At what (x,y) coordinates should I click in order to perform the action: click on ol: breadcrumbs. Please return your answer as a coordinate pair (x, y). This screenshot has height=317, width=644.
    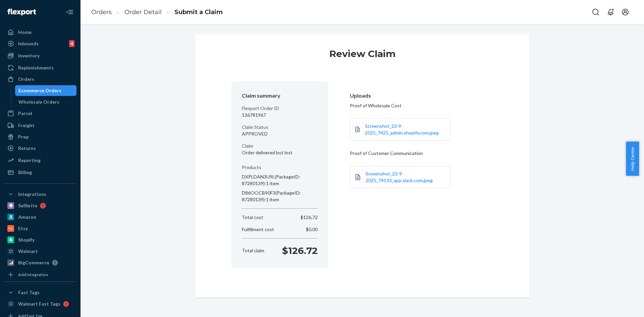
    Looking at the image, I should click on (157, 12).